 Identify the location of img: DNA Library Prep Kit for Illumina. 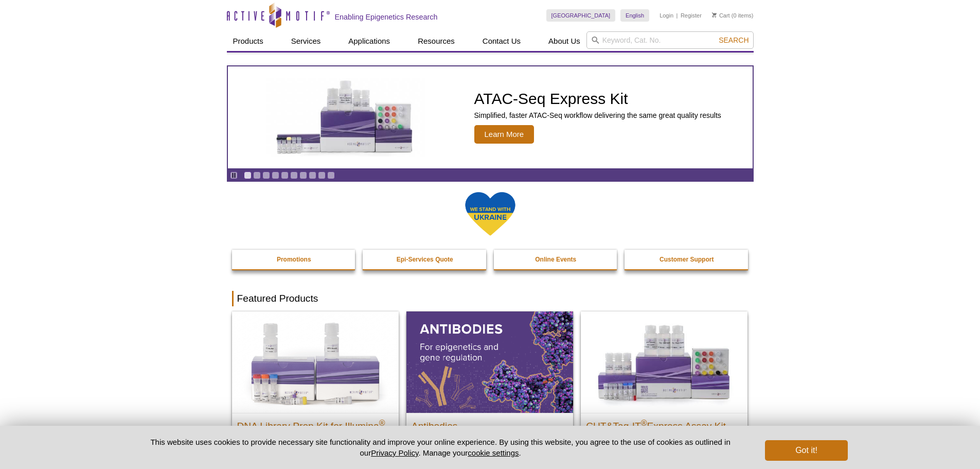
(315, 361).